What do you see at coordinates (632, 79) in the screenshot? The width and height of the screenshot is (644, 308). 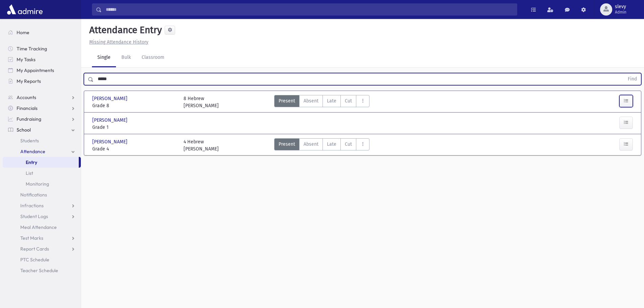 I see `button: Find` at bounding box center [632, 79].